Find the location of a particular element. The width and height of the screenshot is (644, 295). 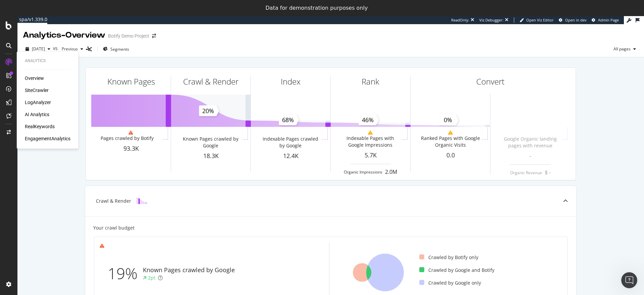

div: Data for demonstration purposes only is located at coordinates (317, 8).